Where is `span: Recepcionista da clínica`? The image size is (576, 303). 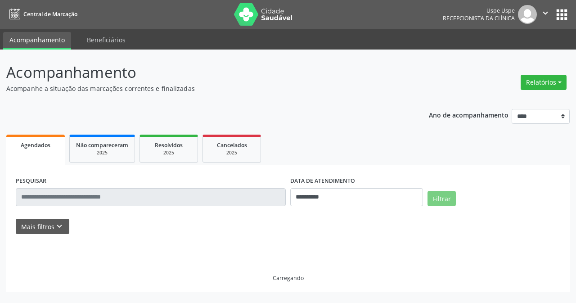
span: Recepcionista da clínica is located at coordinates (479, 18).